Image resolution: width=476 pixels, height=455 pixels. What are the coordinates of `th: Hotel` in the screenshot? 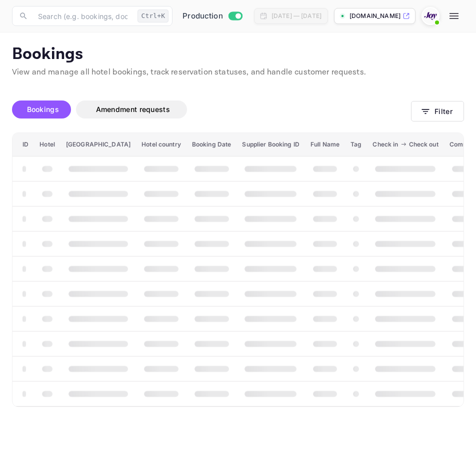 It's located at (47, 145).